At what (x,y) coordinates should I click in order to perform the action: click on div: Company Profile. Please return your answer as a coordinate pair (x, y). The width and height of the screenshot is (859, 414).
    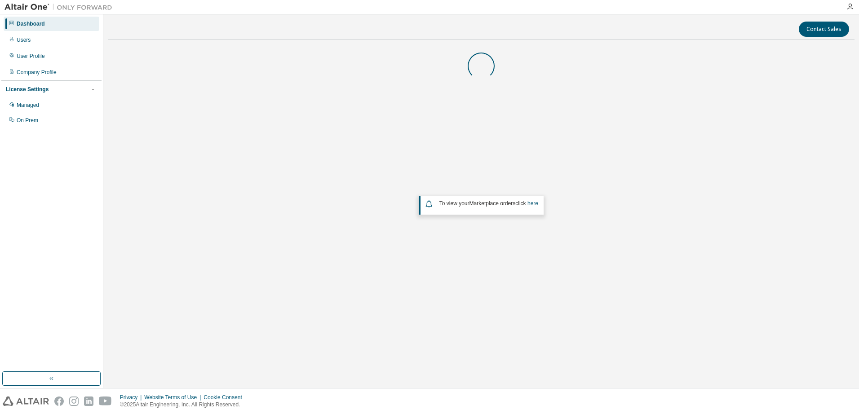
    Looking at the image, I should click on (36, 72).